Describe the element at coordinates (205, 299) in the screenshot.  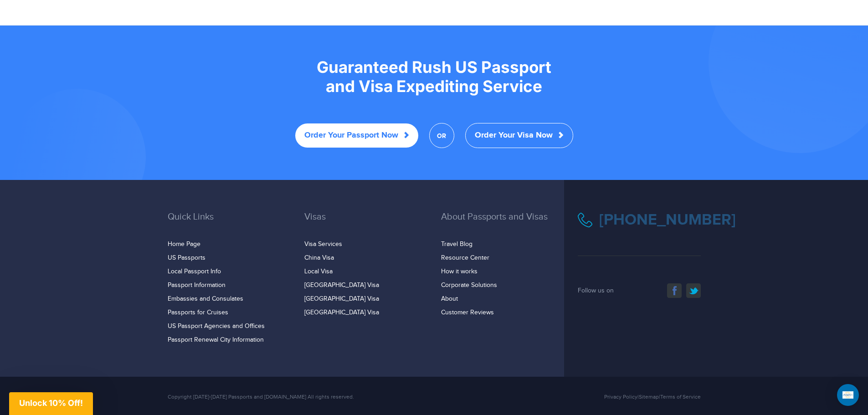
I see `a: Embassies and Consulates` at that location.